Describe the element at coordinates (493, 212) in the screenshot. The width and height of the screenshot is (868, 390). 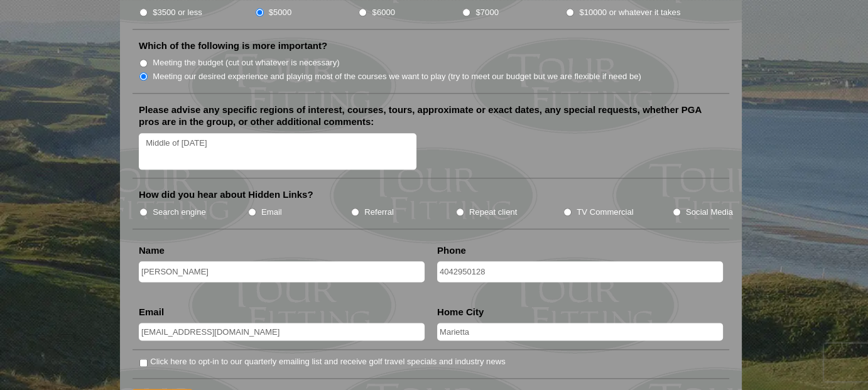
I see `label: Repeat client` at that location.